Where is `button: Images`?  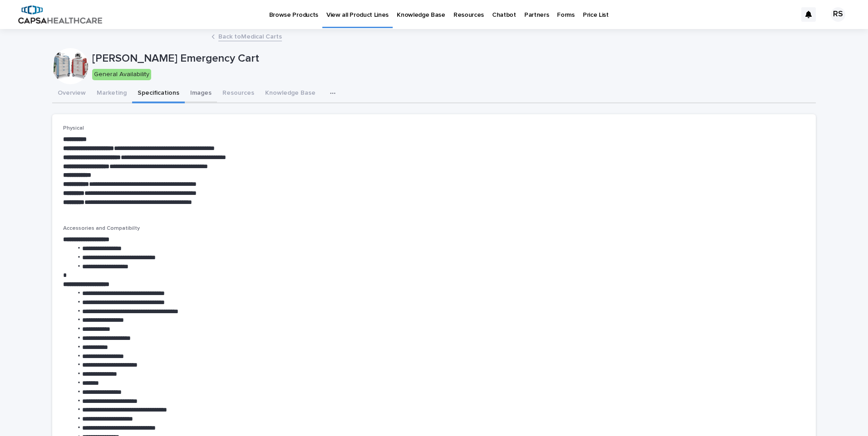
button: Images is located at coordinates (201, 94).